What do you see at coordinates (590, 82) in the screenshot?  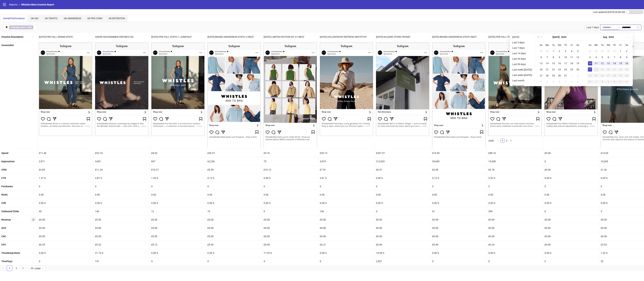 I see `div: 31` at bounding box center [590, 82].